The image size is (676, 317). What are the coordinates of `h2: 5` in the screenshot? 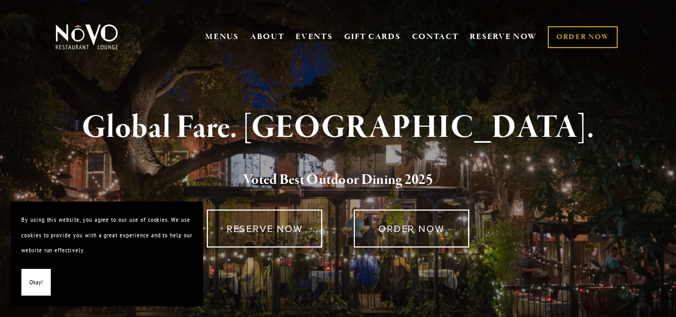 It's located at (338, 180).